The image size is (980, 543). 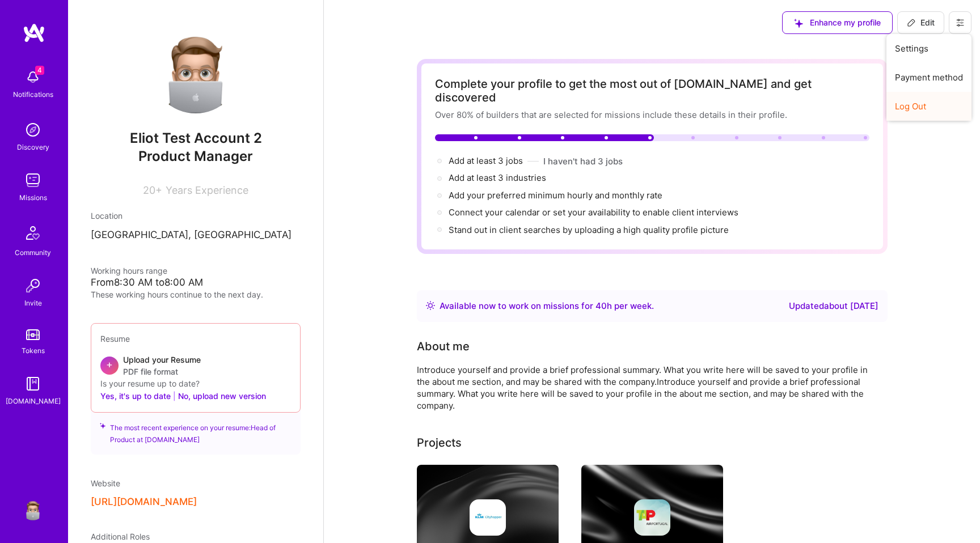 I want to click on span: Working hours range, so click(x=129, y=270).